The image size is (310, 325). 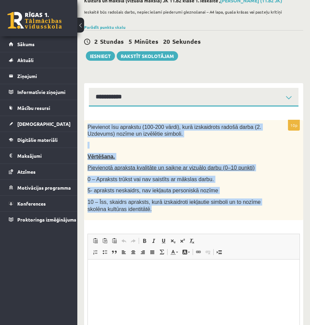 I want to click on a: Italic (Ctrl+I), so click(x=154, y=241).